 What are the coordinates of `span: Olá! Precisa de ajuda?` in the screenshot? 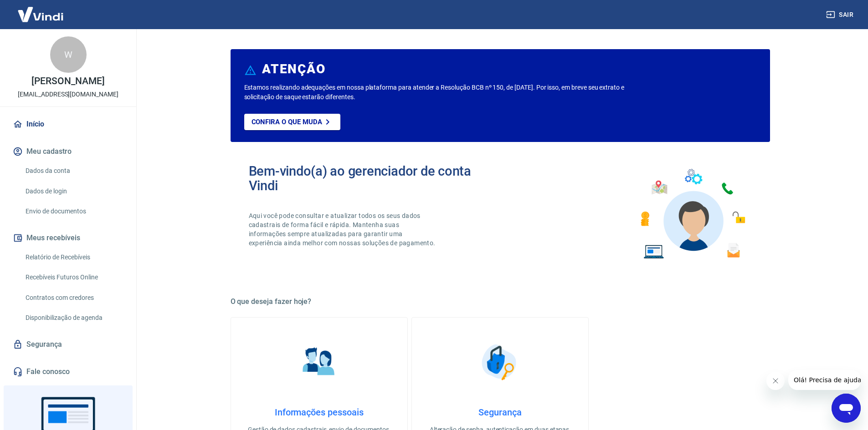 It's located at (41, 10).